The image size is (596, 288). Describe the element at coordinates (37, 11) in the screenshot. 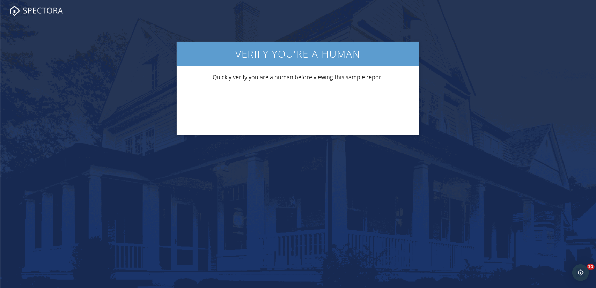

I see `img: spectora_full_logo_white-1b54045c776f9fe645dd94d0b9d8e515eac6ea5a6f048d4179e66a13840024c4.png` at that location.